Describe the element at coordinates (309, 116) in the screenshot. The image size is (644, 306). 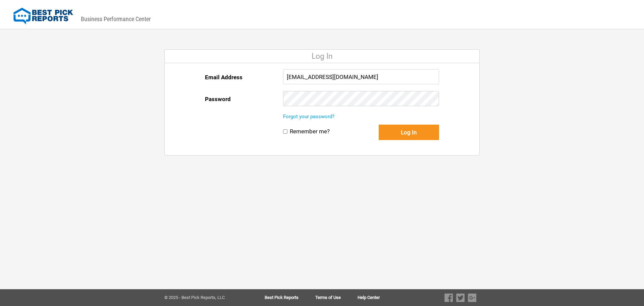
I see `a: Forgot your password?` at that location.